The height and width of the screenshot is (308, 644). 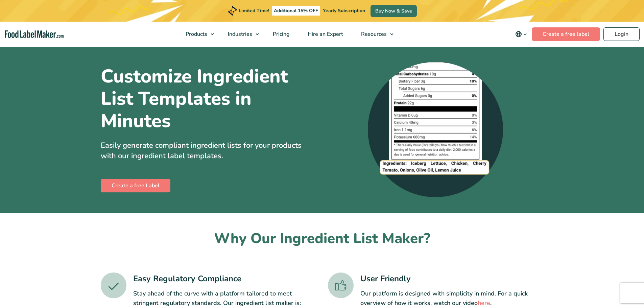 I want to click on h2: Why Our Ingredient List Maker?, so click(x=322, y=238).